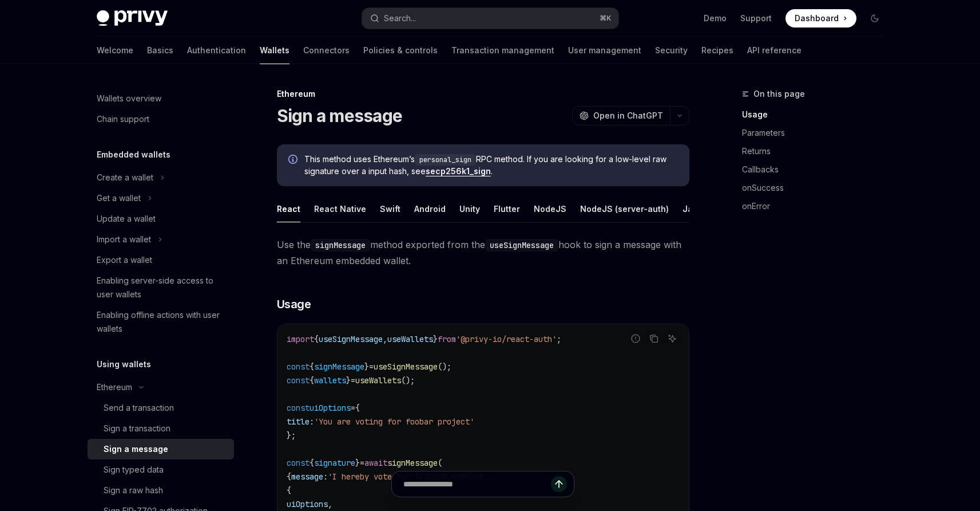 Image resolution: width=980 pixels, height=511 pixels. What do you see at coordinates (401, 51) in the screenshot?
I see `a: Policies & controls` at bounding box center [401, 51].